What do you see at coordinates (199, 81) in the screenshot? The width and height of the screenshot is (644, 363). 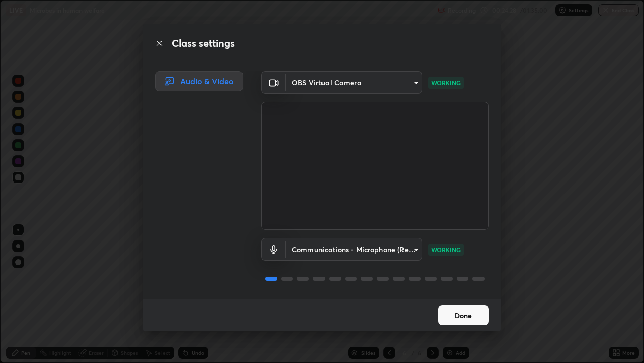 I see `div: Audio & Video` at bounding box center [199, 81].